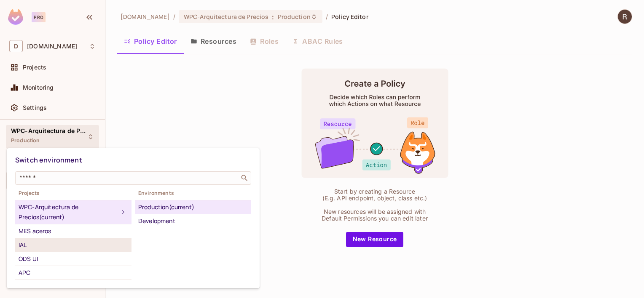 This screenshot has width=644, height=298. I want to click on span: Projects, so click(74, 193).